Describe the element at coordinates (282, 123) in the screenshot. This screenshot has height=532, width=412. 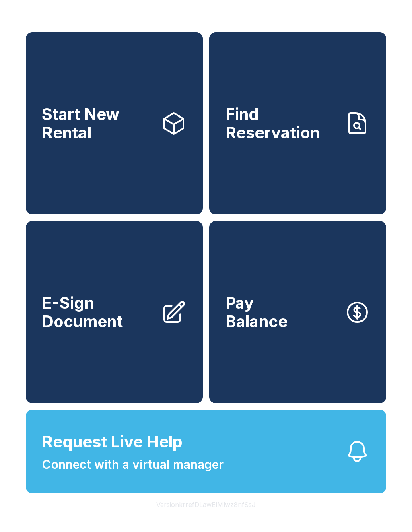
I see `span: Find Reservation` at that location.